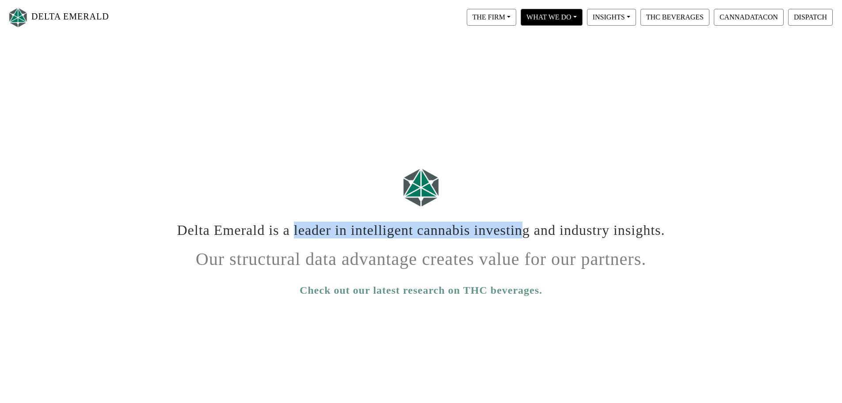 This screenshot has height=403, width=842. I want to click on a: DISPATCH, so click(810, 16).